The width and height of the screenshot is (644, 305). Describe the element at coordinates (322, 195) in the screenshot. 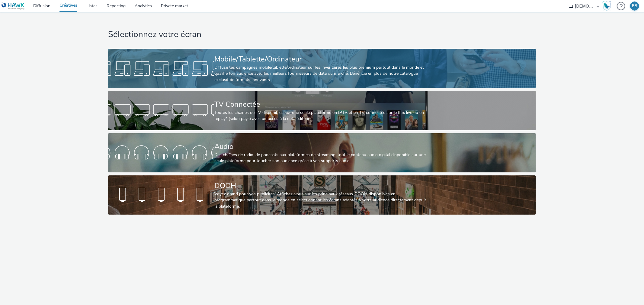

I see `a: DOOHVoyez grand pour vos publicités! Affichez-vous sur les principaux réseaux DOOH disponibles en...` at that location.